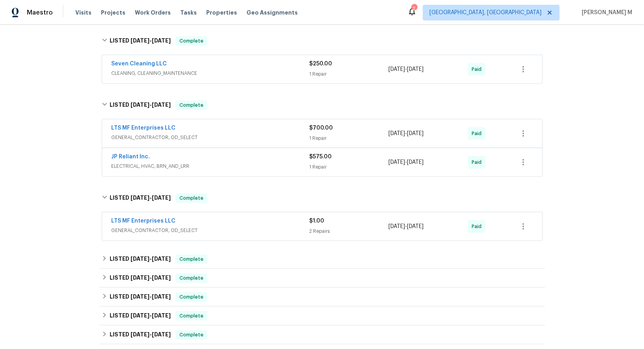  I want to click on span: Maestro, so click(40, 12).